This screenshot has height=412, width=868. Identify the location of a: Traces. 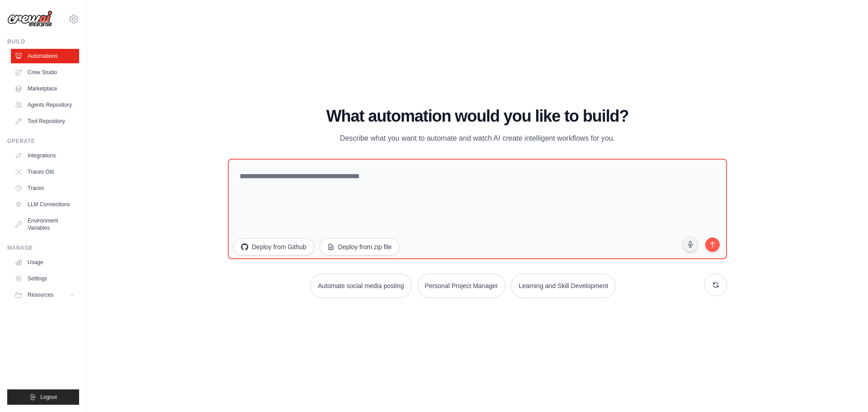
(45, 188).